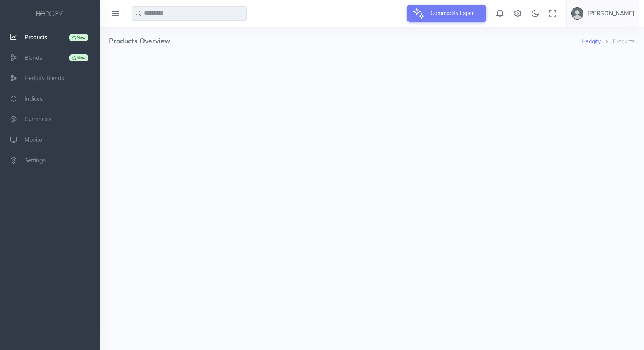 Image resolution: width=644 pixels, height=350 pixels. I want to click on span: Monitor, so click(34, 140).